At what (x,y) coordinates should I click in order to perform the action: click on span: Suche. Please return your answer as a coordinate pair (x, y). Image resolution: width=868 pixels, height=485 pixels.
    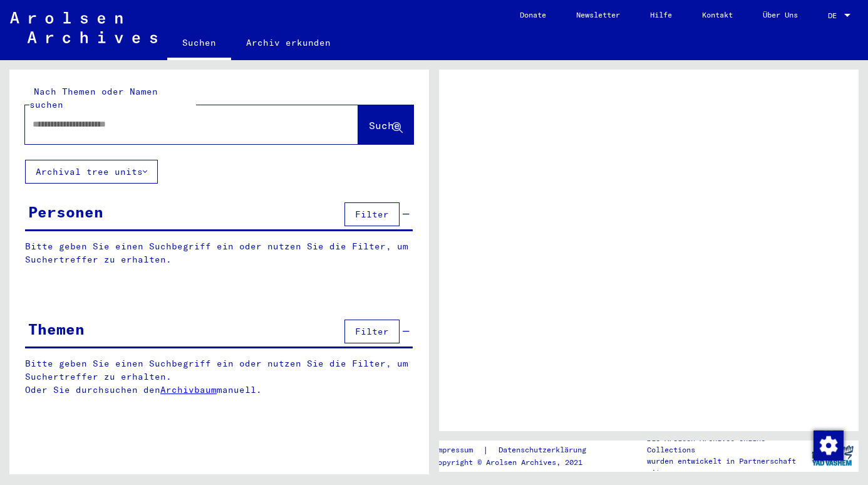
    Looking at the image, I should click on (385, 125).